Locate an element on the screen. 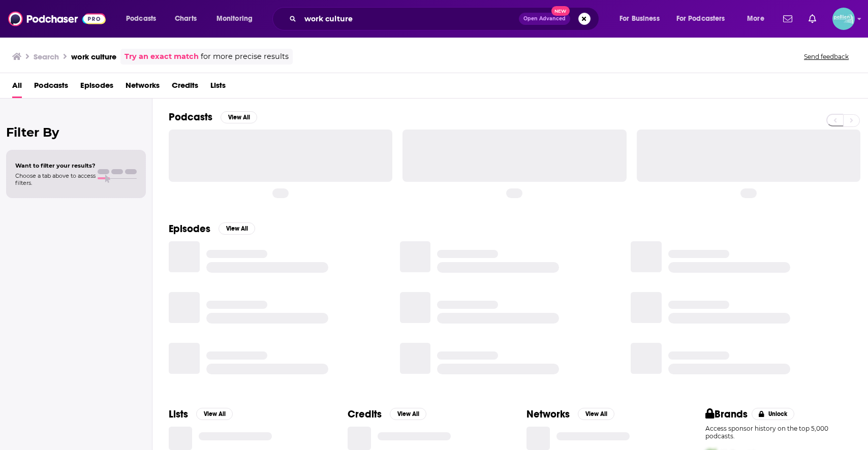 This screenshot has height=450, width=868. a: NetworksView All is located at coordinates (570, 414).